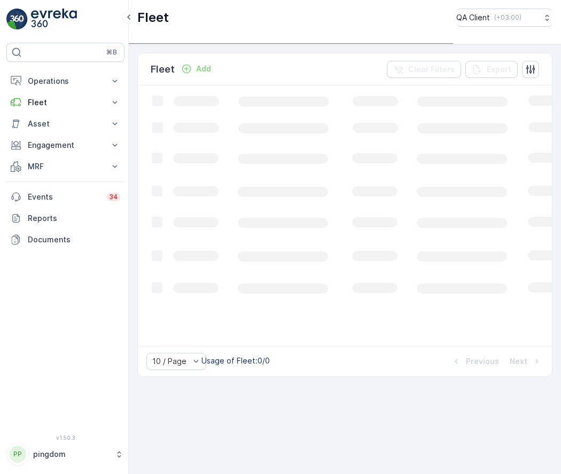 Image resolution: width=561 pixels, height=474 pixels. I want to click on a: Events34, so click(65, 197).